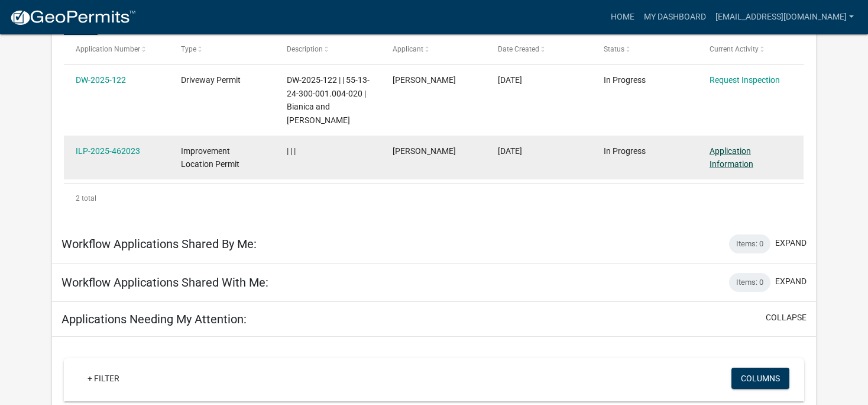 The height and width of the screenshot is (405, 868). I want to click on datatable-header-cell: Current Activity, so click(751, 49).